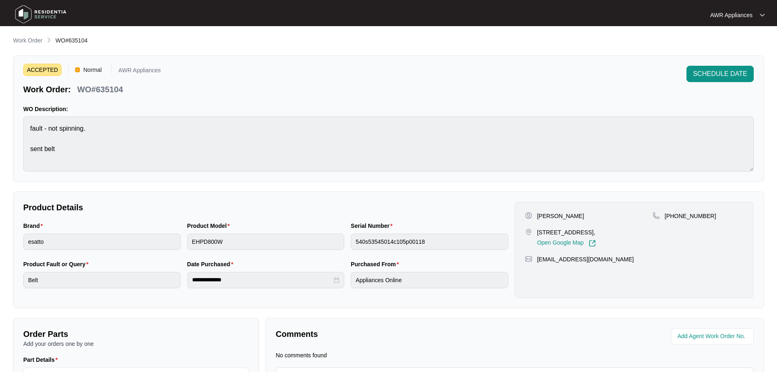  Describe the element at coordinates (28, 40) in the screenshot. I see `p: Work Order` at that location.